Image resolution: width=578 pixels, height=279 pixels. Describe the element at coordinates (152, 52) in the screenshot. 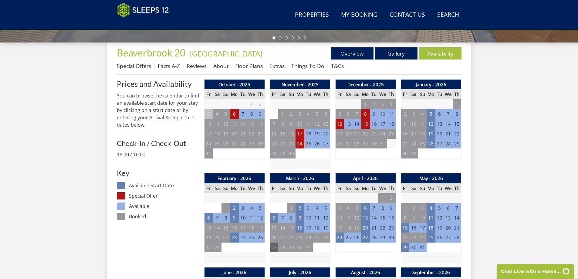

I see `a: Beaverbrook 20` at that location.